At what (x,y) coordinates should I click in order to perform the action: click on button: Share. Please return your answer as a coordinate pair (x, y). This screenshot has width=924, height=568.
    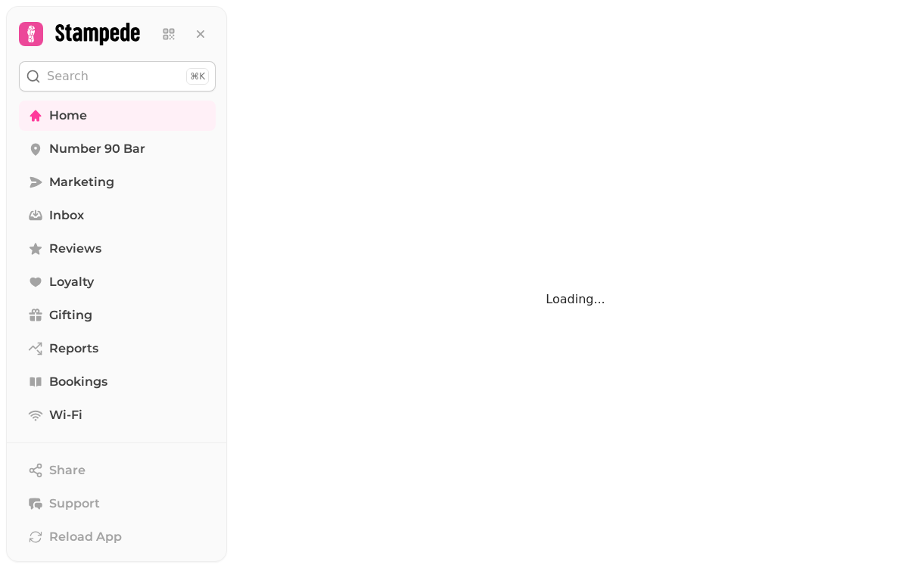
    Looking at the image, I should click on (118, 471).